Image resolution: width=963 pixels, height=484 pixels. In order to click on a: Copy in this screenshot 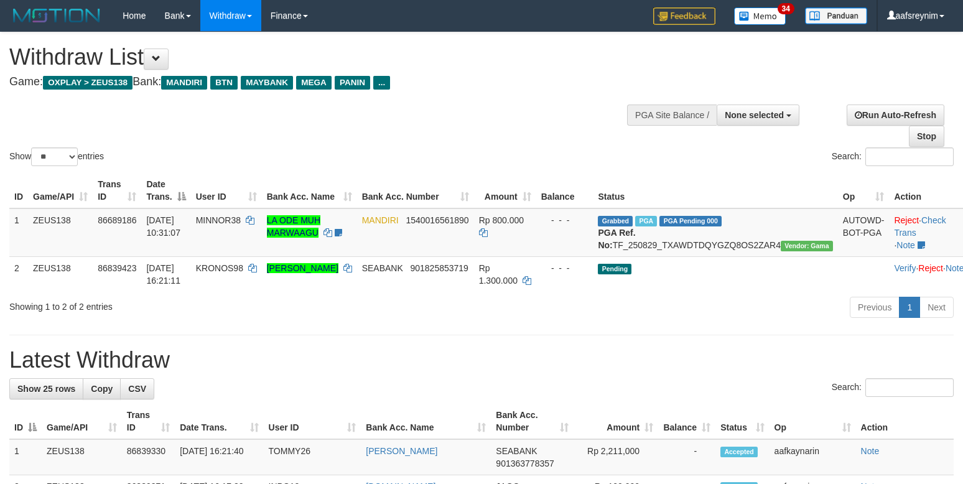, I will do `click(101, 389)`.